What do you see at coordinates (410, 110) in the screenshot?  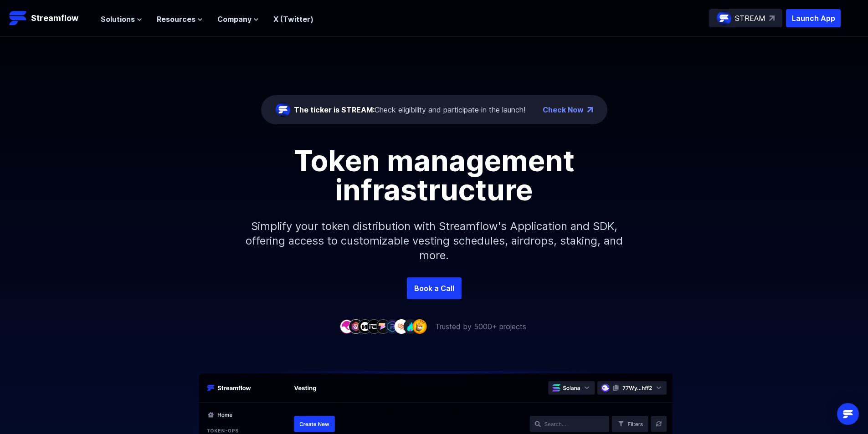 I see `div: Check eligibility and participate in the launch!` at bounding box center [410, 110].